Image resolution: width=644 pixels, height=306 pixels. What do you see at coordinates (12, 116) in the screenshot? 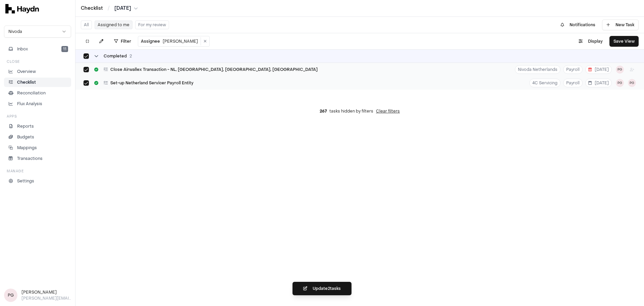
I see `h3: Apps` at bounding box center [12, 116].